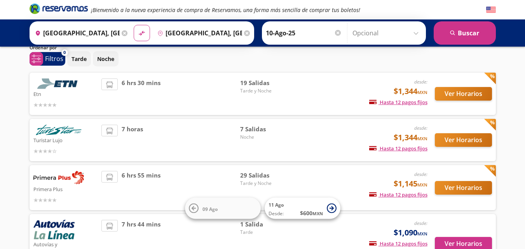 Image resolution: width=525 pixels, height=249 pixels. What do you see at coordinates (210, 209) in the screenshot?
I see `span: 09 Ago` at bounding box center [210, 209].